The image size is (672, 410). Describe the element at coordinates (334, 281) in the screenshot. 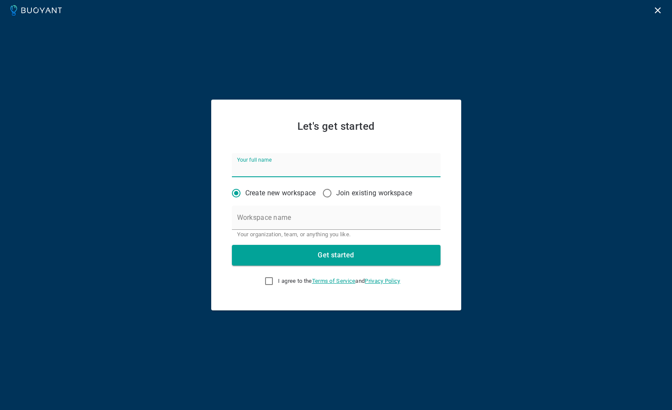

I see `a: Terms of Service` at that location.